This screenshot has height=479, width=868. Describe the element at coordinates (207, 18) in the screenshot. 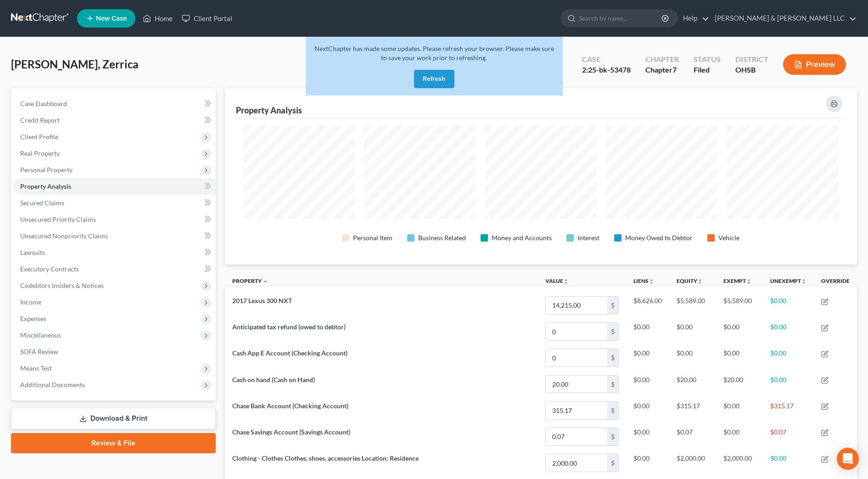

I see `a: Client Portal` at that location.